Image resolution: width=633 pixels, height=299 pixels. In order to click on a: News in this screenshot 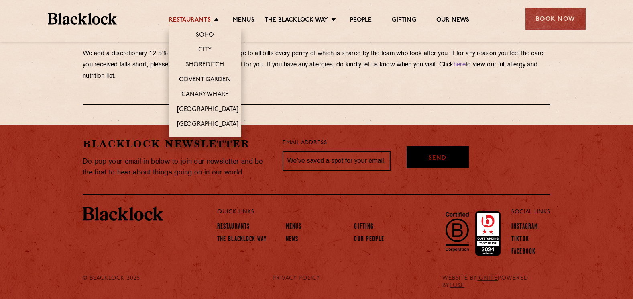, I will do `click(292, 240)`.